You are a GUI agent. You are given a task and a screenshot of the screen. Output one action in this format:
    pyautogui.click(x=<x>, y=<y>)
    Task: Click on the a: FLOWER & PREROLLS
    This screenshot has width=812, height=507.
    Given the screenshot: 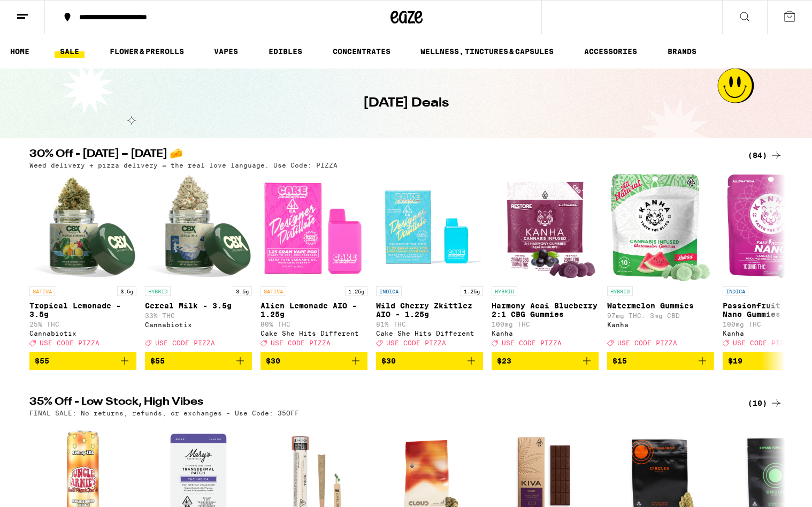 What is the action you would take?
    pyautogui.click(x=147, y=52)
    